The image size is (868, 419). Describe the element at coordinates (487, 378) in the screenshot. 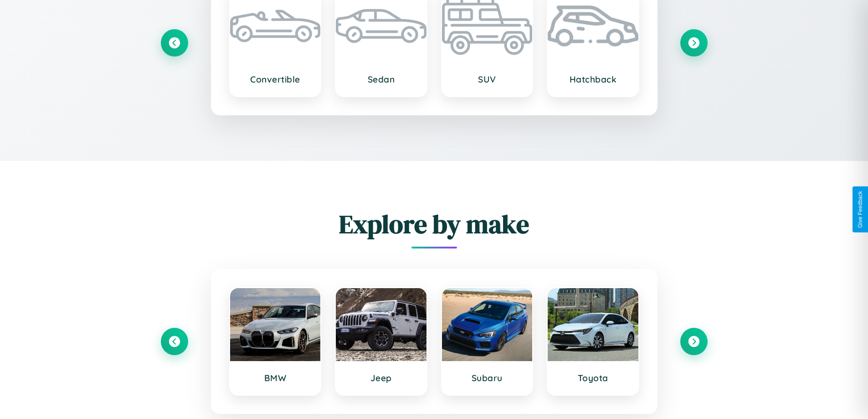

I see `h3: Subaru` at that location.